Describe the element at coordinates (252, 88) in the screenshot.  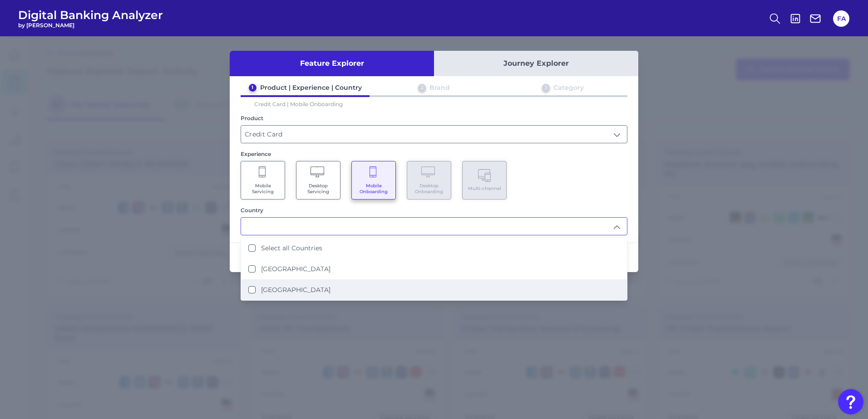
I see `div: 1` at that location.